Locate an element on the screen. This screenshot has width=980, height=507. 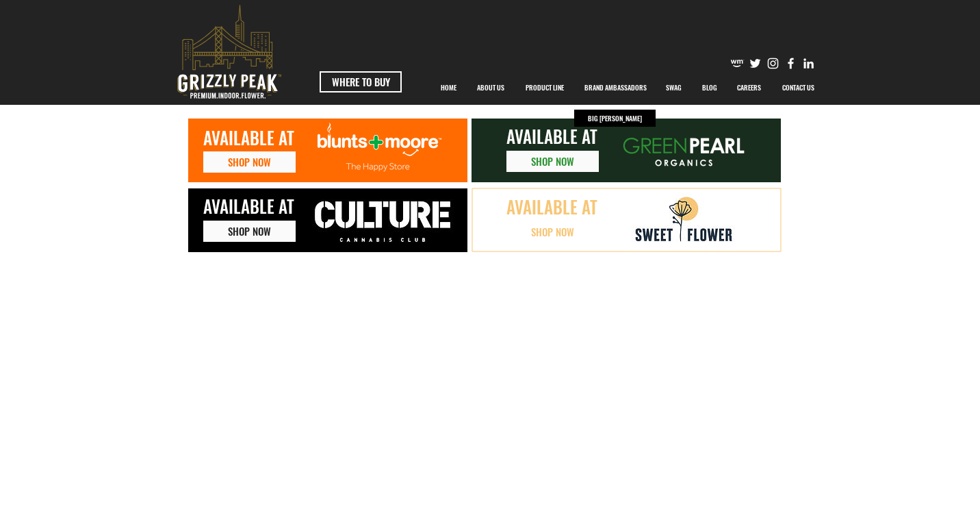
a: PRODUCT LINE is located at coordinates (544, 88).